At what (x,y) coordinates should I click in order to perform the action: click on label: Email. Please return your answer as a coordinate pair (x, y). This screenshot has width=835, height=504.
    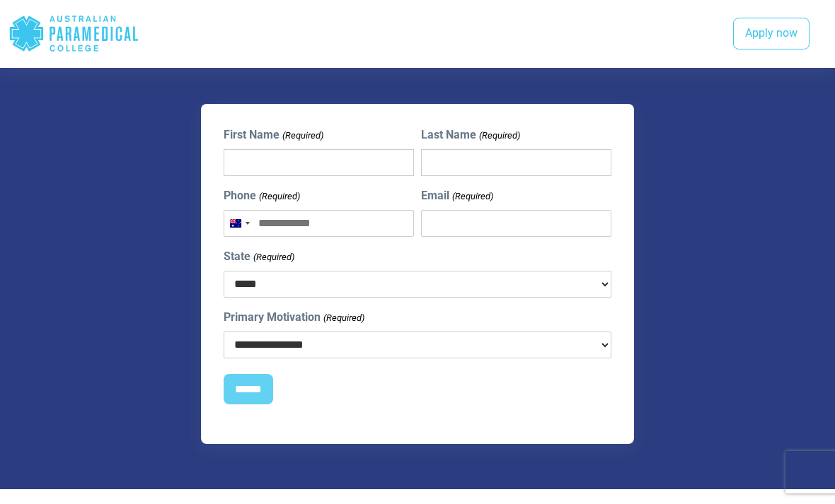
    Looking at the image, I should click on (456, 196).